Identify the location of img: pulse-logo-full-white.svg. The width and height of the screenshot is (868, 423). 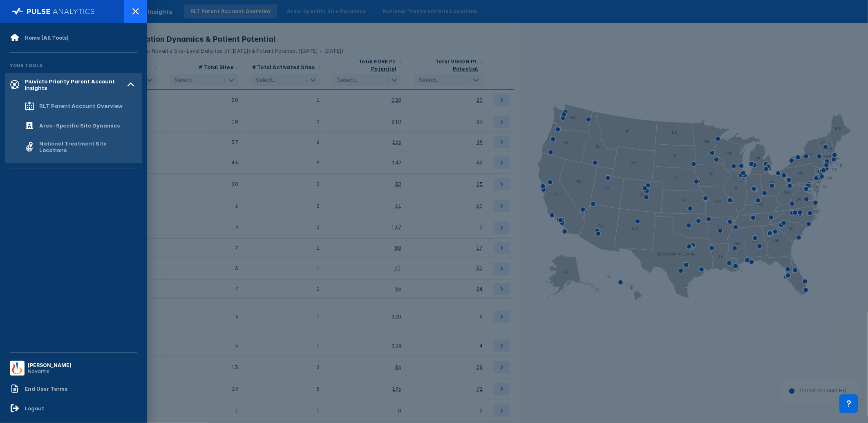
(53, 11).